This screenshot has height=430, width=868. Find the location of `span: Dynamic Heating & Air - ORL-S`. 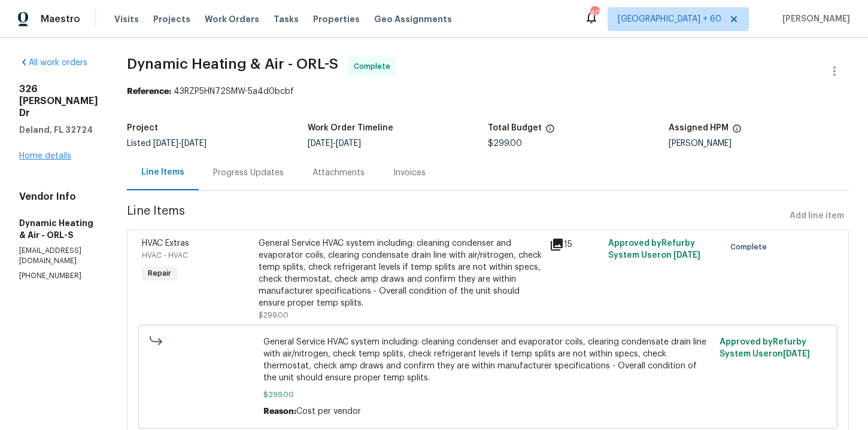

span: Dynamic Heating & Air - ORL-S is located at coordinates (233, 64).